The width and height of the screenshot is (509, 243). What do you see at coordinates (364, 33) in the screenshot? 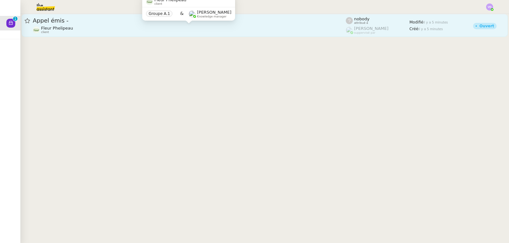
I see `span: suppervisé par` at bounding box center [364, 33].